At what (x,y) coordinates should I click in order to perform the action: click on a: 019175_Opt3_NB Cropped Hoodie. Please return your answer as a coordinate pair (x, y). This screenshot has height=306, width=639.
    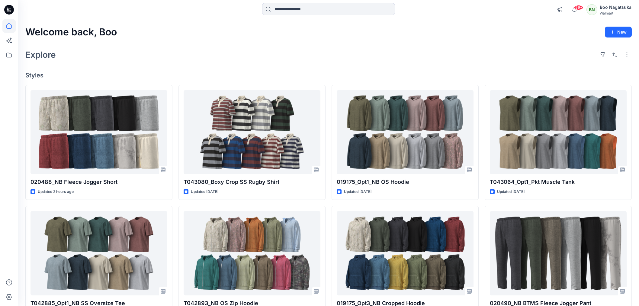
    Looking at the image, I should click on (405, 253).